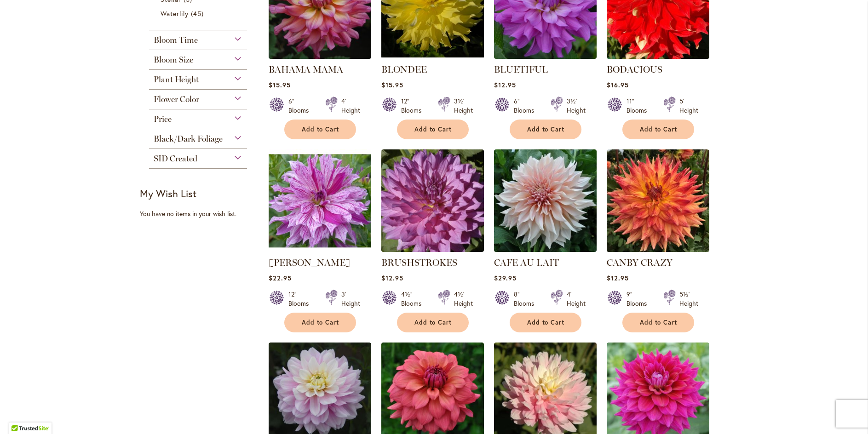  I want to click on img: BRUSHSTROKES, so click(432, 200).